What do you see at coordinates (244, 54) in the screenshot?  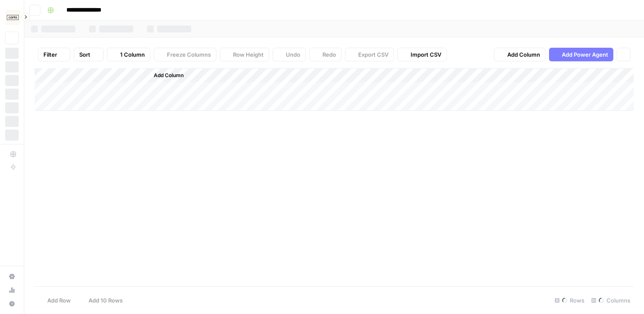 I see `button: Row Height` at bounding box center [244, 54].